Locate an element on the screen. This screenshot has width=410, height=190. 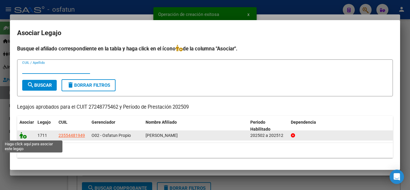
span: 23554481949 is located at coordinates (72, 135).